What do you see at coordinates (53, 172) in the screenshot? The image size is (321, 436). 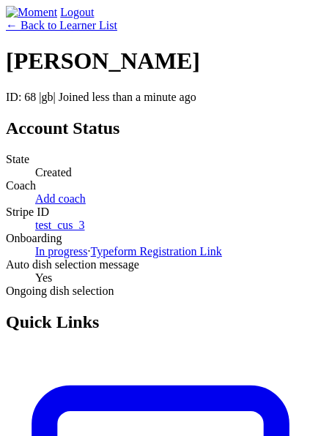 I see `span: Created` at bounding box center [53, 172].